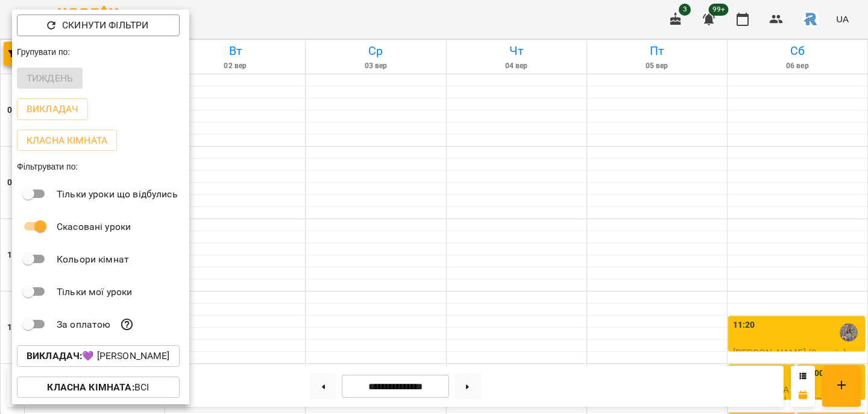 The height and width of the screenshot is (414, 868). Describe the element at coordinates (52, 109) in the screenshot. I see `button: Викладач` at that location.